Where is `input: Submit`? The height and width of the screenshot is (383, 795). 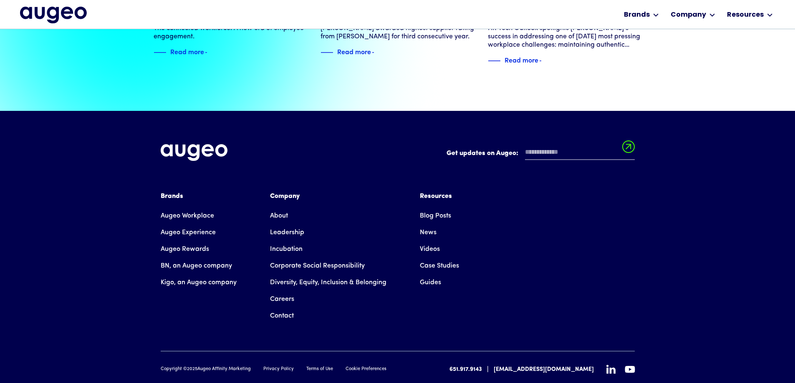 input: Submit is located at coordinates (628, 149).